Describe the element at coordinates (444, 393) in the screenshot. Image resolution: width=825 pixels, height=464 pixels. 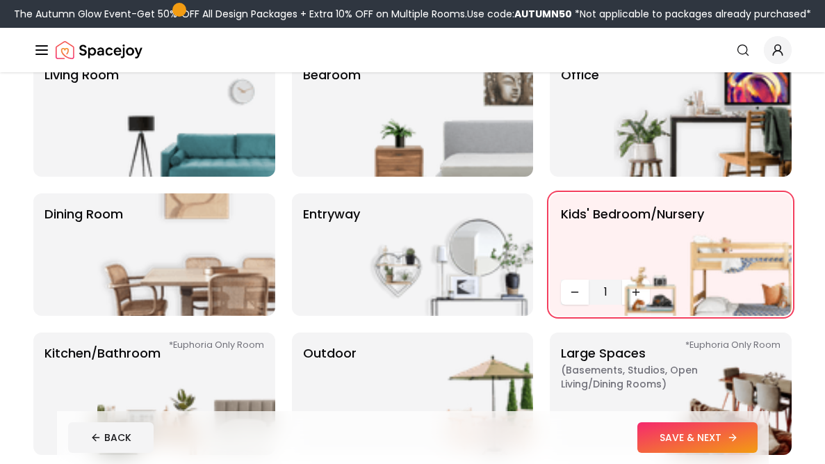
I see `img: Outdoor` at that location.